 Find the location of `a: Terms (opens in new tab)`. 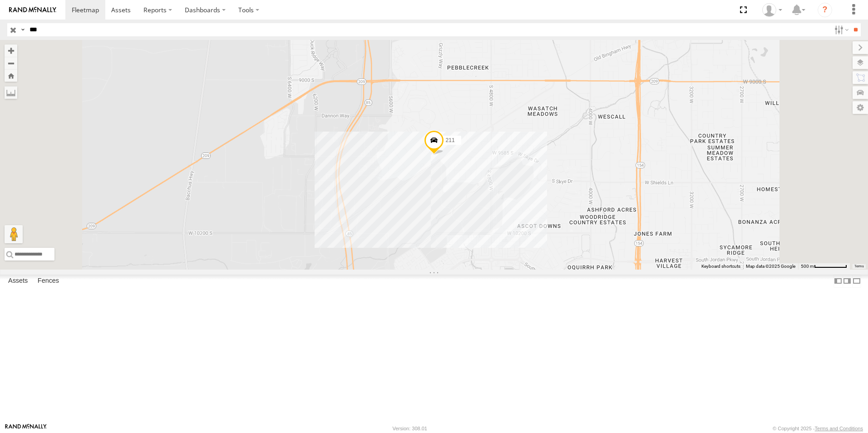

a: Terms (opens in new tab) is located at coordinates (859, 267).